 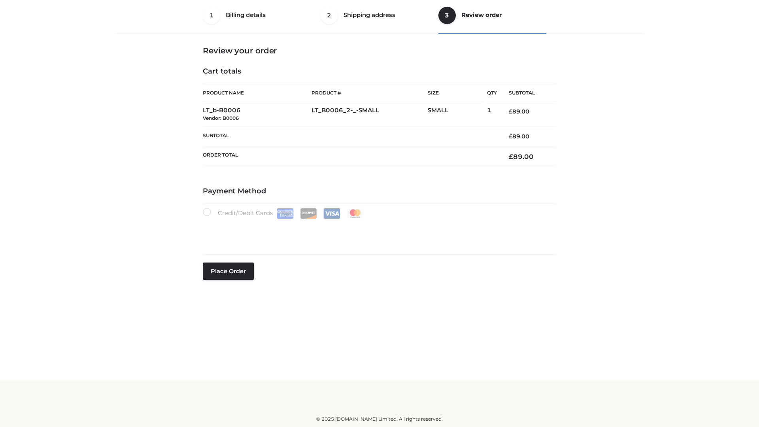 I want to click on h4: Payment Method, so click(x=380, y=191).